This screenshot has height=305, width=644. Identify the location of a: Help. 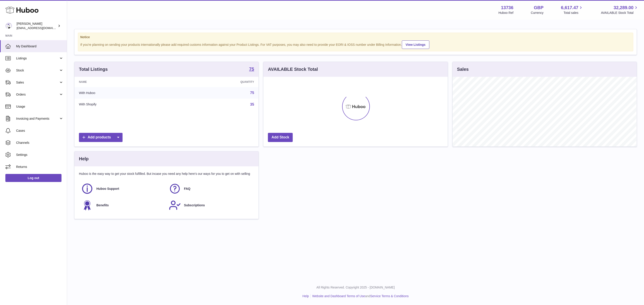
(305, 296).